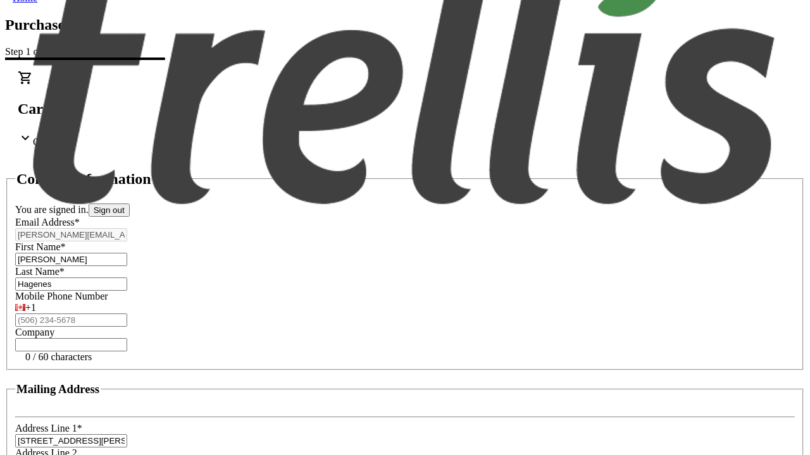  What do you see at coordinates (49, 428) in the screenshot?
I see `label: Address Line 1*` at bounding box center [49, 428].